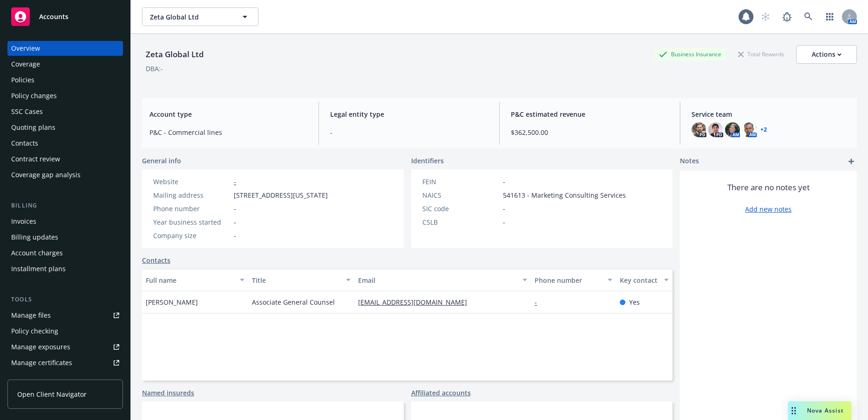 The image size is (868, 420). Describe the element at coordinates (195, 280) in the screenshot. I see `button: Full name` at that location.